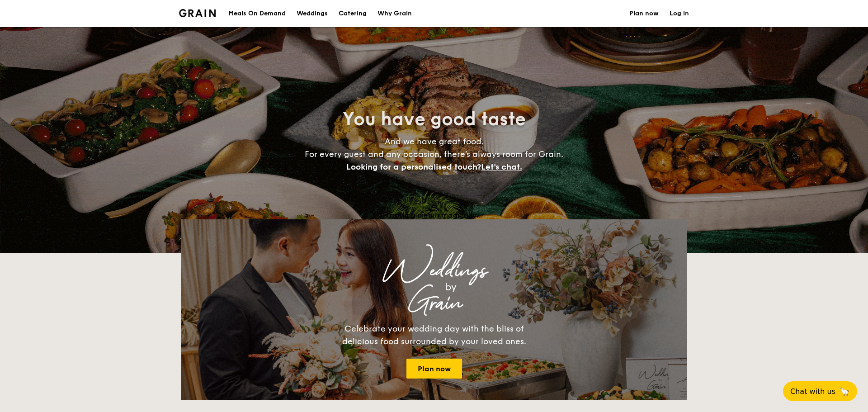 This screenshot has width=868, height=412. Describe the element at coordinates (820, 391) in the screenshot. I see `button: Chat with us🦙` at that location.